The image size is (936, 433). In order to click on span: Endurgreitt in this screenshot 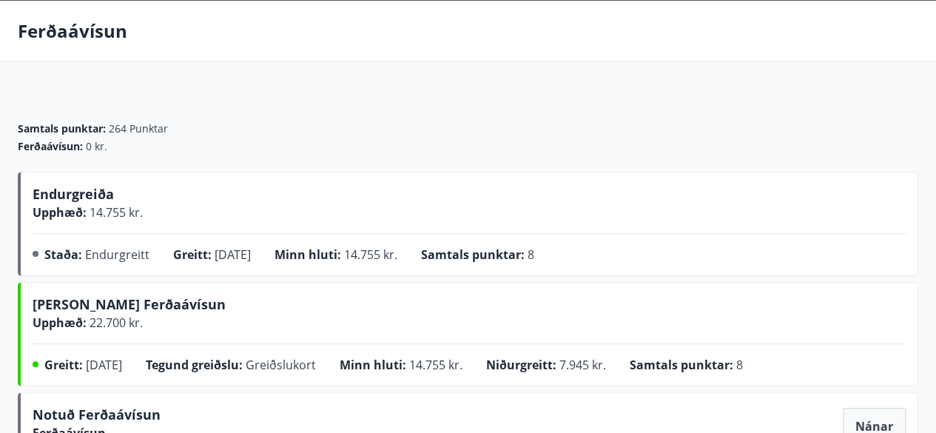, I will do `click(117, 255)`.